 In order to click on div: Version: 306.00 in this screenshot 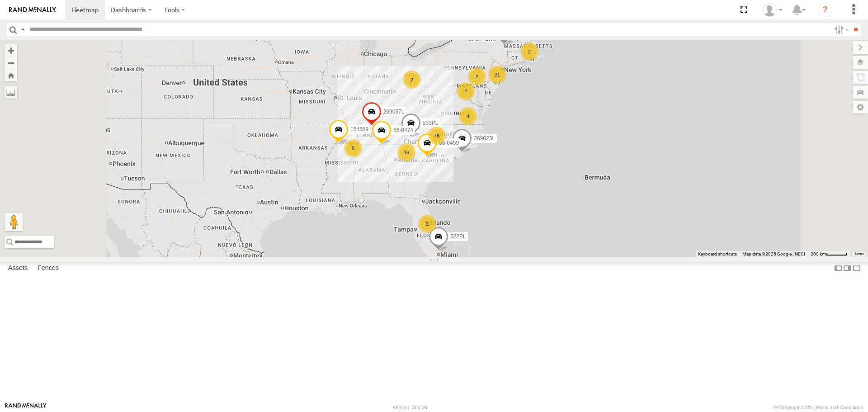, I will do `click(410, 408)`.